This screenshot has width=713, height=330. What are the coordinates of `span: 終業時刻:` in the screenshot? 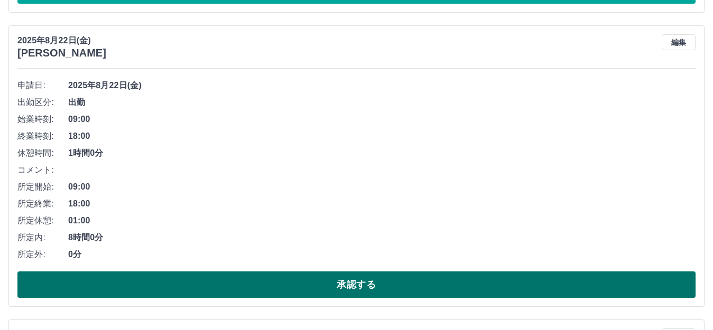 It's located at (43, 136).